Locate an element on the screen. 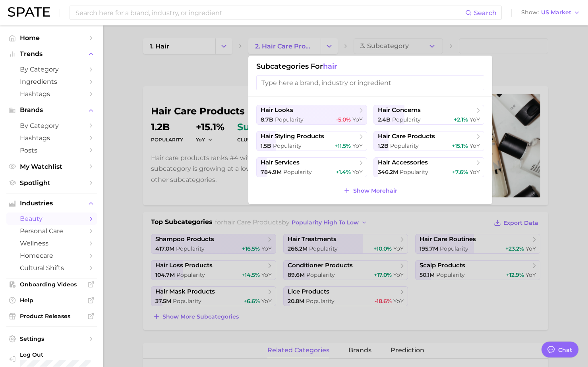 The height and width of the screenshot is (367, 588). span: Onboarding Videos is located at coordinates (51, 284).